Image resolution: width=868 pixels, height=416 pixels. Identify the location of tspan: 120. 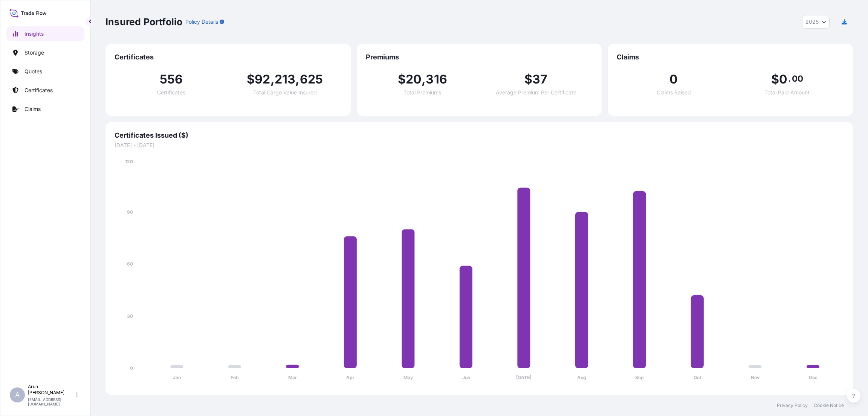
(129, 162).